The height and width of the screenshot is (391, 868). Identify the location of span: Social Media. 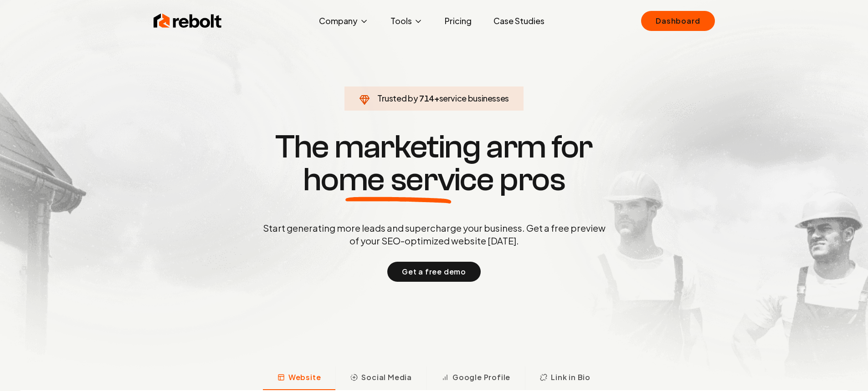
(386, 377).